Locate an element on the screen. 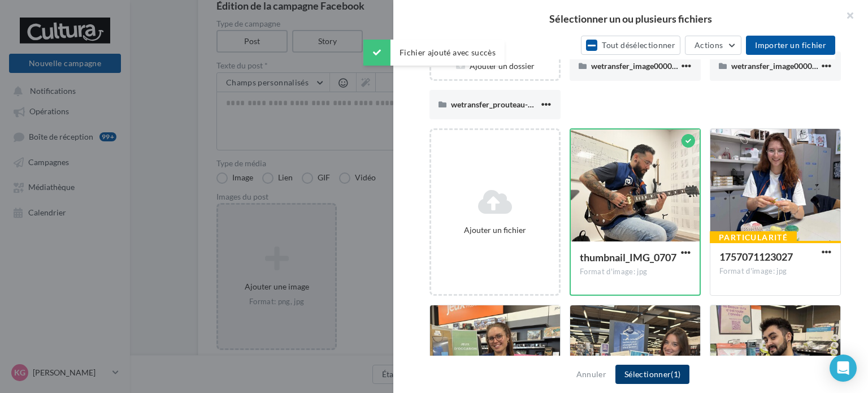 The height and width of the screenshot is (393, 868). button: Importer un fichier is located at coordinates (790, 45).